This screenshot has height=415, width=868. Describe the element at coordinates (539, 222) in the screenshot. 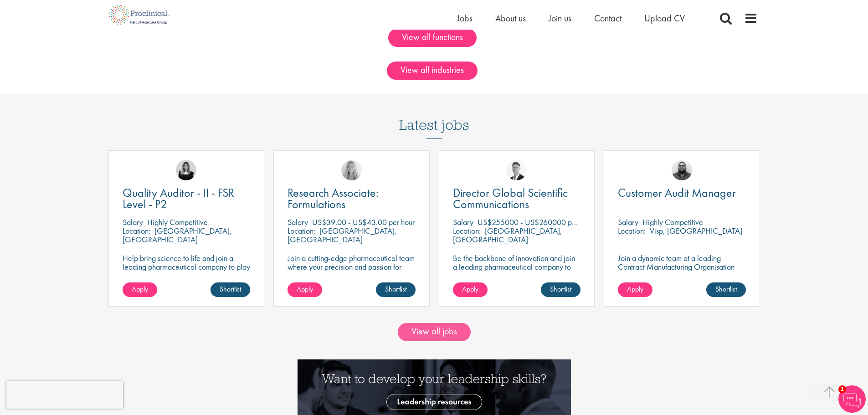

I see `p: US$255000 - US$260000 per annum` at that location.